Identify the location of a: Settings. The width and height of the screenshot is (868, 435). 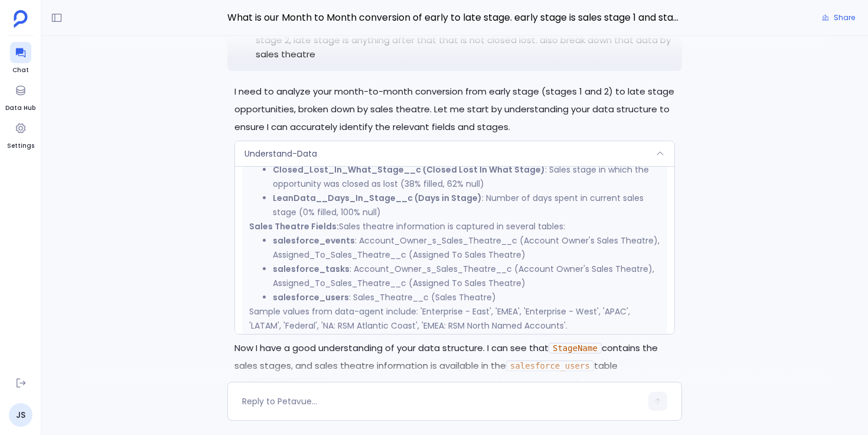
(21, 134).